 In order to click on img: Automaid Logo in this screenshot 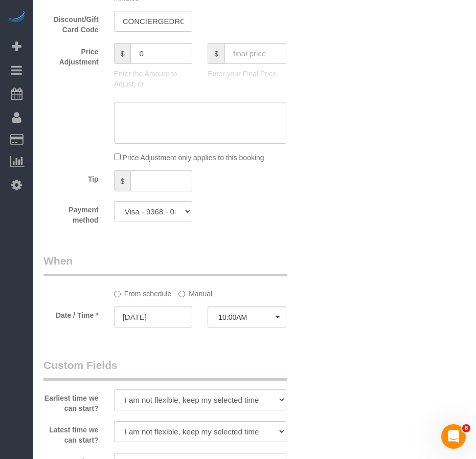, I will do `click(16, 17)`.